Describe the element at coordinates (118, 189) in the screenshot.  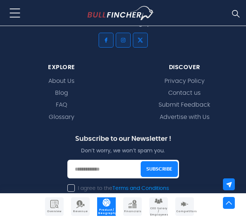
I see `label: I agree to the` at that location.